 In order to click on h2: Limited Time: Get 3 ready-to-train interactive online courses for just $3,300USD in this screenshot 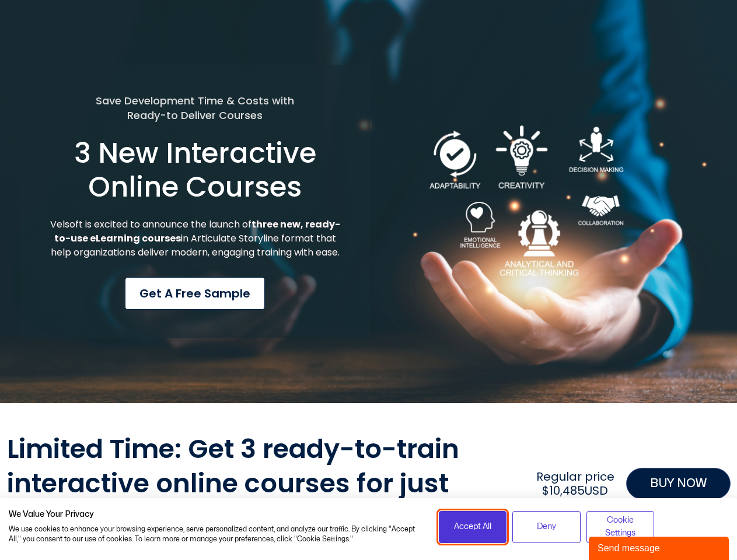, I will do `click(267, 484)`.